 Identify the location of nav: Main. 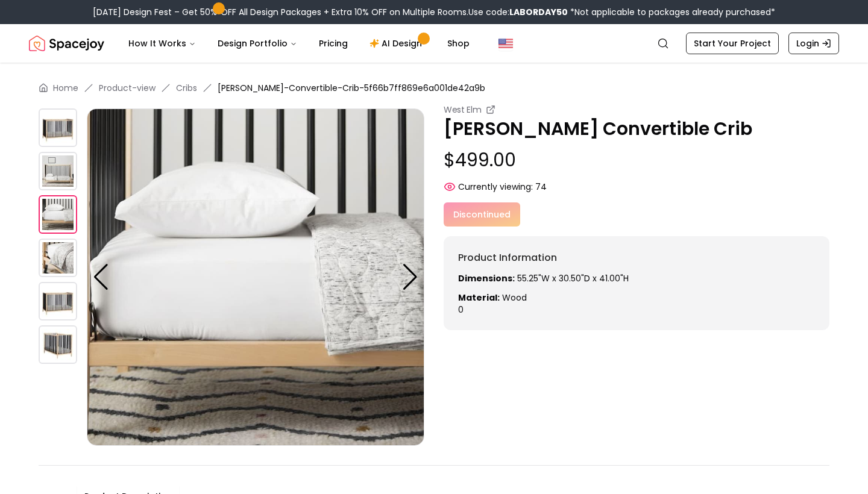
(299, 43).